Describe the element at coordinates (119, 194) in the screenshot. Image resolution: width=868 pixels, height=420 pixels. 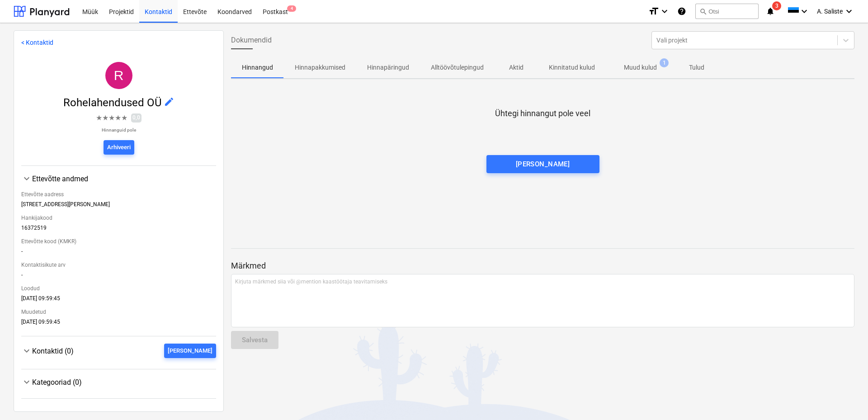
I see `div: Ettevõtte aadress` at that location.